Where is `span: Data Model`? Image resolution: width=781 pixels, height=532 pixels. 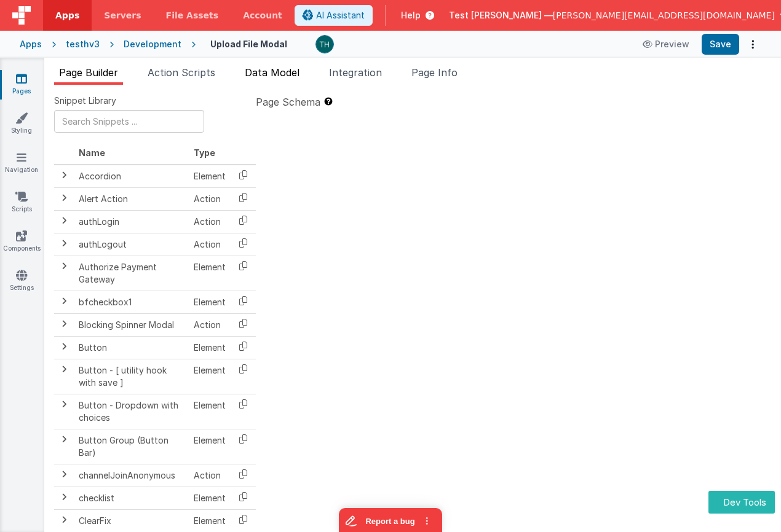
span: Data Model is located at coordinates (272, 73).